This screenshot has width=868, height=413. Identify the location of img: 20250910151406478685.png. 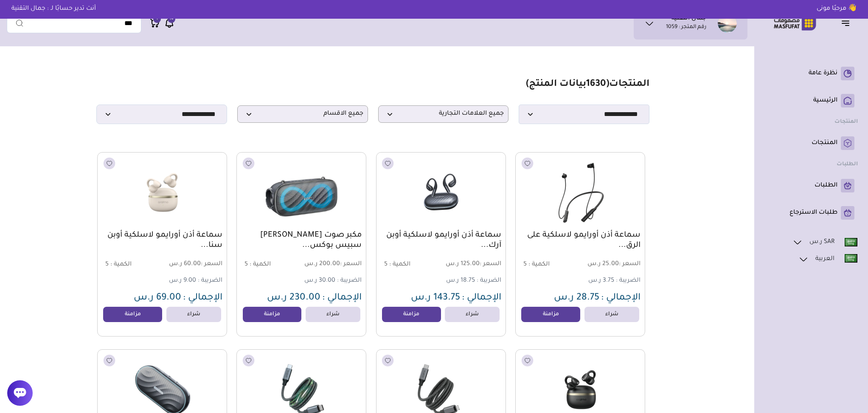
(162, 192).